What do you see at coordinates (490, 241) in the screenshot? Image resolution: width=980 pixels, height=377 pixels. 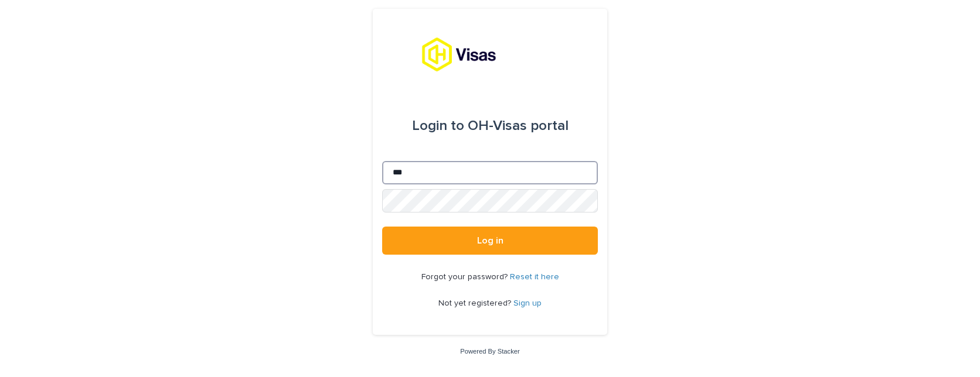 I see `button: Log in` at bounding box center [490, 241].